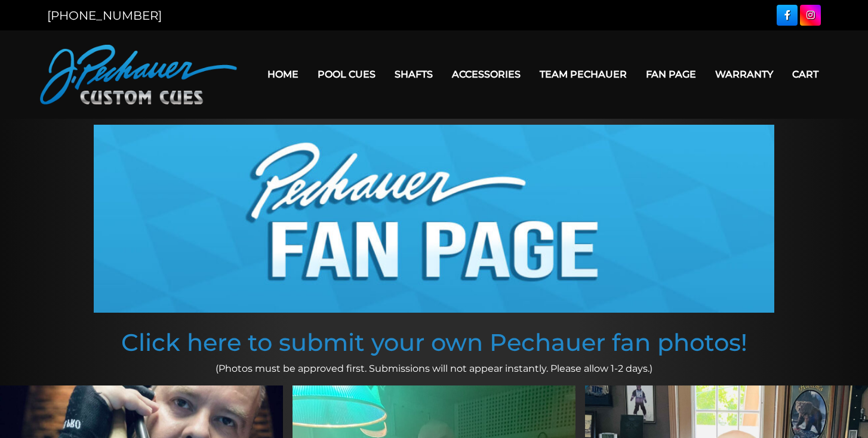 This screenshot has width=868, height=438. What do you see at coordinates (583, 74) in the screenshot?
I see `a: Team Pechauer` at bounding box center [583, 74].